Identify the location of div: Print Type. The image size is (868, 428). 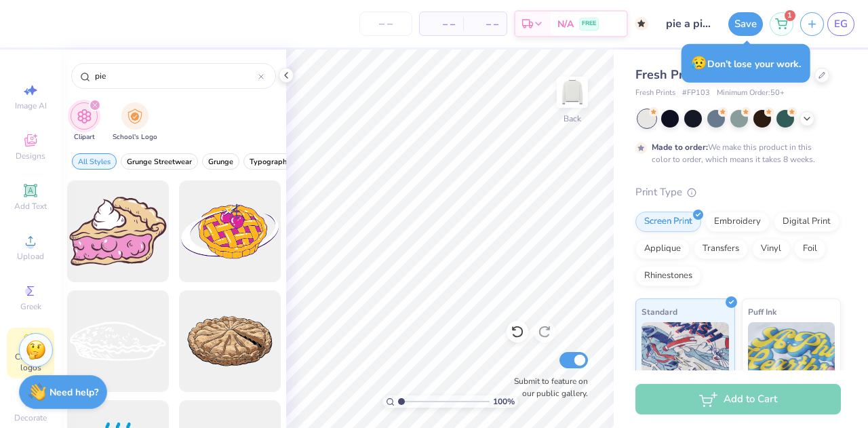
(738, 192).